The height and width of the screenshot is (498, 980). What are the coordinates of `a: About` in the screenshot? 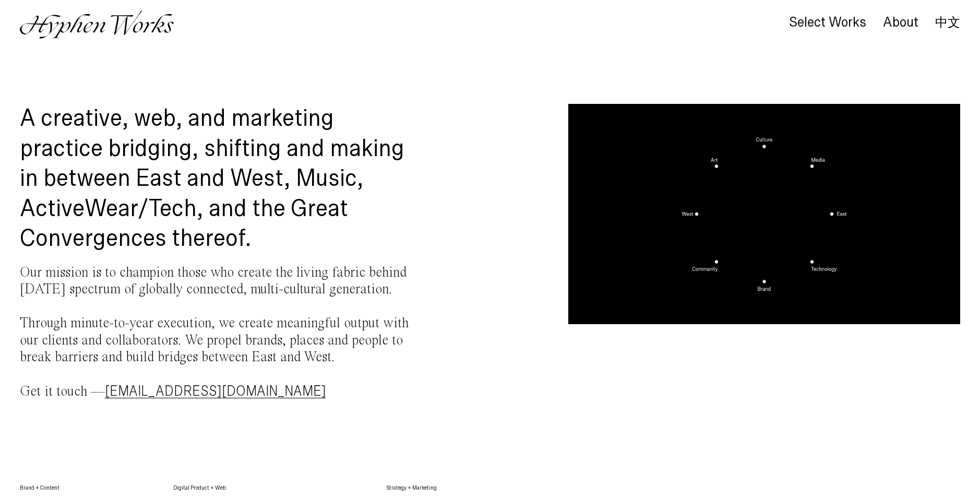 It's located at (900, 23).